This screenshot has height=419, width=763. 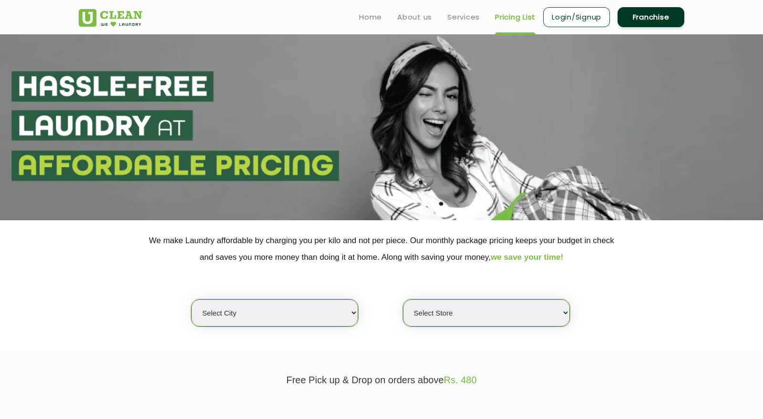 What do you see at coordinates (382, 249) in the screenshot?
I see `p: We make Laundry affordable by charging you per kilo and not per piece. Our monthly package pricin...` at bounding box center [382, 249].